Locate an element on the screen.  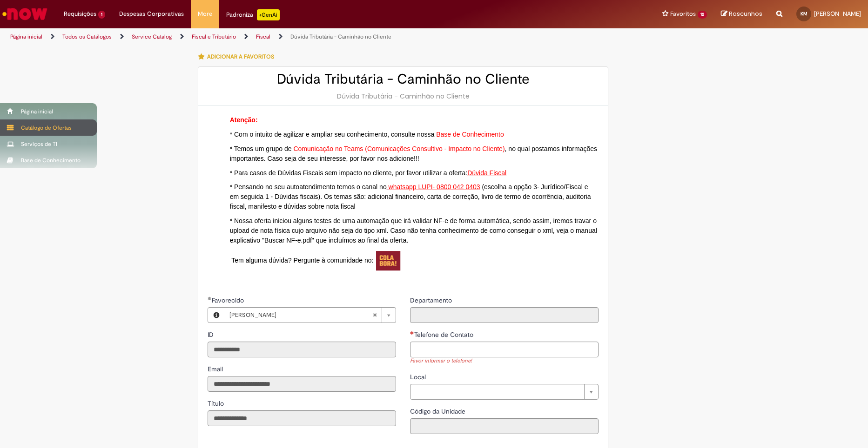
a: Página inicial is located at coordinates (26, 37).